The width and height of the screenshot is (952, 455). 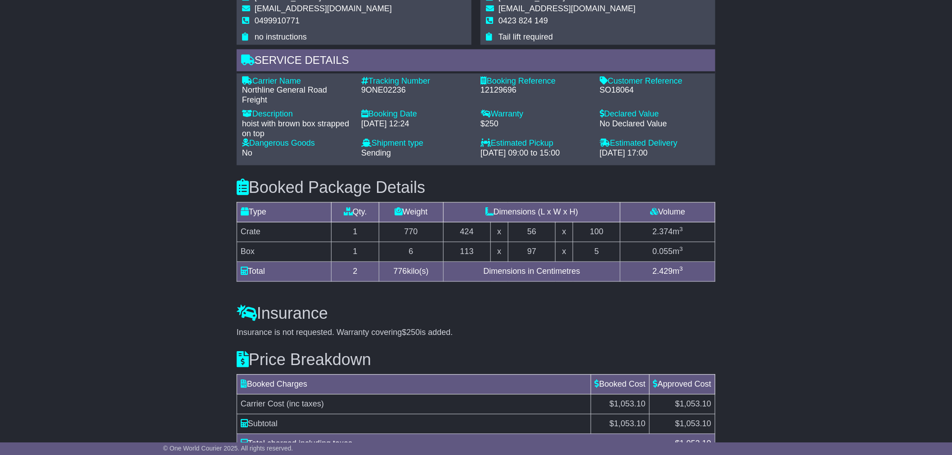 I want to click on td: Box, so click(x=284, y=252).